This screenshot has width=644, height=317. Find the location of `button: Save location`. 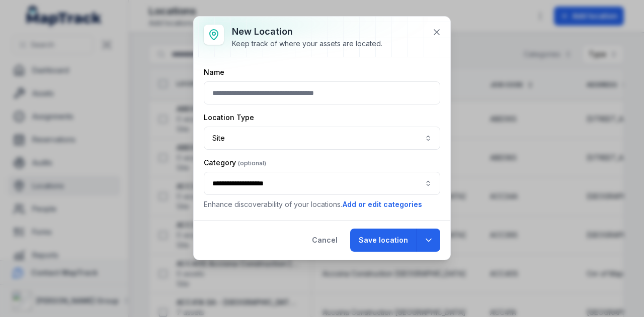

button: Save location is located at coordinates (384, 240).